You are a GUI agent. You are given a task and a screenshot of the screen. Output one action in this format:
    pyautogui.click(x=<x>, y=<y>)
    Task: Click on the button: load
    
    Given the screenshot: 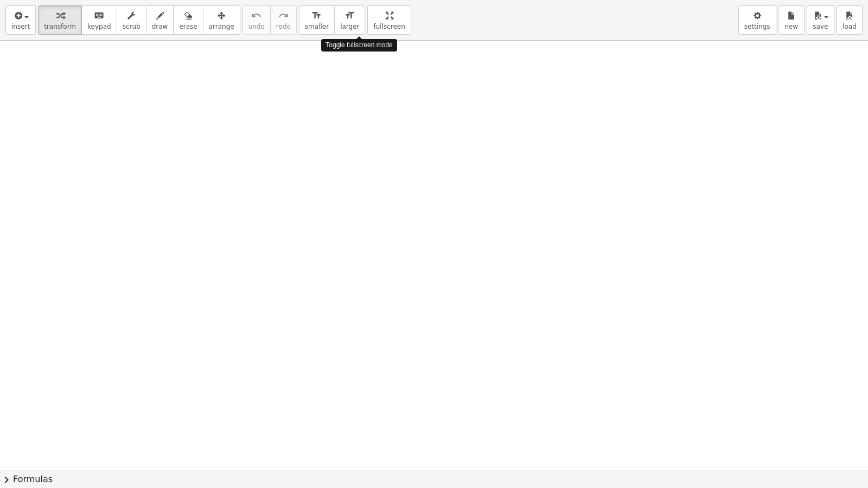 What is the action you would take?
    pyautogui.click(x=850, y=20)
    